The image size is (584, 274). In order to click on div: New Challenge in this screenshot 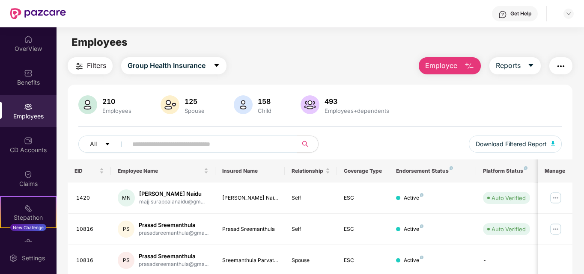, I will do `click(28, 228)`.